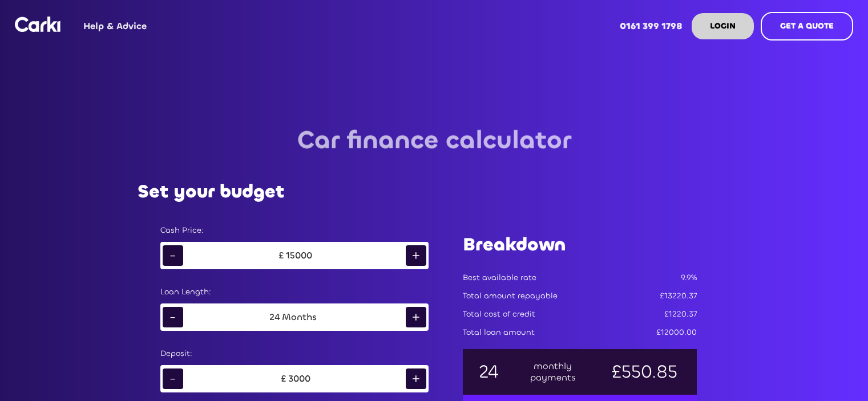 The width and height of the screenshot is (868, 401). Describe the element at coordinates (294, 292) in the screenshot. I see `div: Loan Length:` at that location.